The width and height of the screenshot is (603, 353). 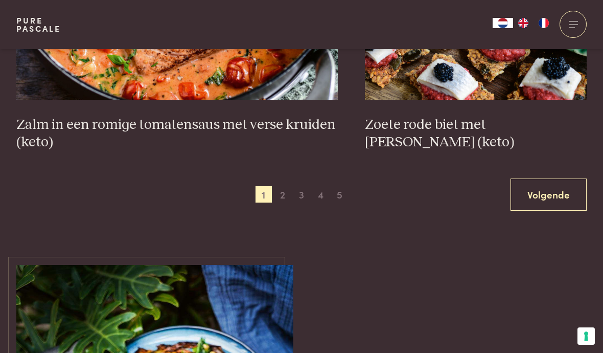 What do you see at coordinates (548, 194) in the screenshot?
I see `a: Volgende` at bounding box center [548, 194].